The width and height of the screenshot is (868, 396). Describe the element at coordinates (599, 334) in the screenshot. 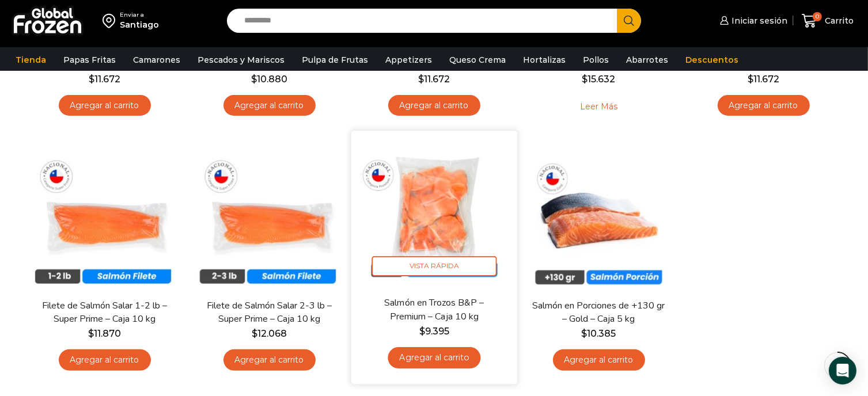

I see `bdi: 10.385` at that location.